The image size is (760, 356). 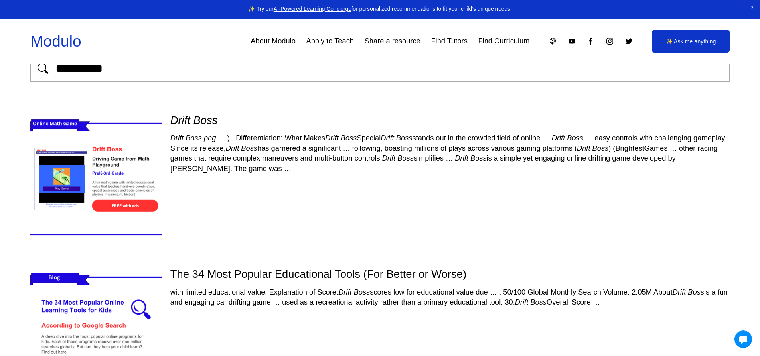 What do you see at coordinates (448, 143) in the screenshot?
I see `span: easy controls with challenging gameplay. Since its release, has garnered a significant` at bounding box center [448, 143].